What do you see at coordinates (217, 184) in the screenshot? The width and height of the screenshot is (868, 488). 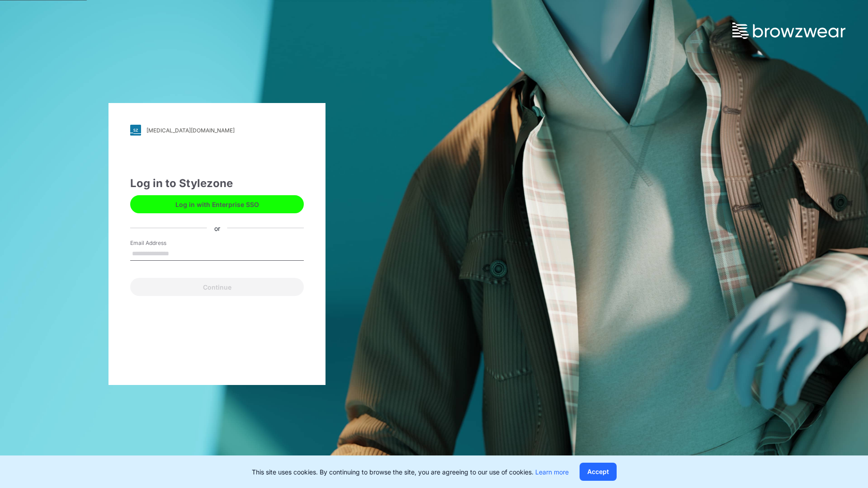 I see `div: Log in to Stylezone` at bounding box center [217, 184].